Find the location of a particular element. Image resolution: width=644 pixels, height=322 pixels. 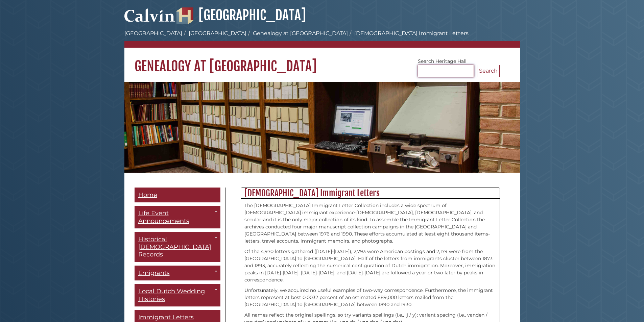

a: Calvin University is located at coordinates (150, 19).